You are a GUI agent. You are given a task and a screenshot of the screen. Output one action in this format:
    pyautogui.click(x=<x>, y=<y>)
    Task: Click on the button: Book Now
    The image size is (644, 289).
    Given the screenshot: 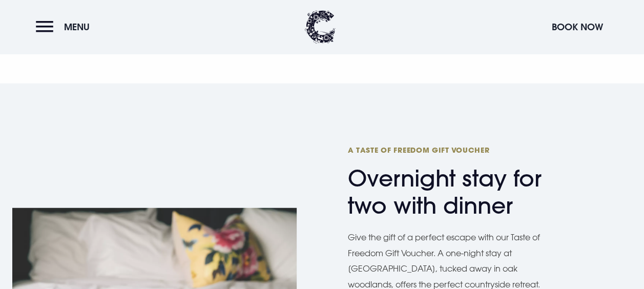 What is the action you would take?
    pyautogui.click(x=577, y=27)
    